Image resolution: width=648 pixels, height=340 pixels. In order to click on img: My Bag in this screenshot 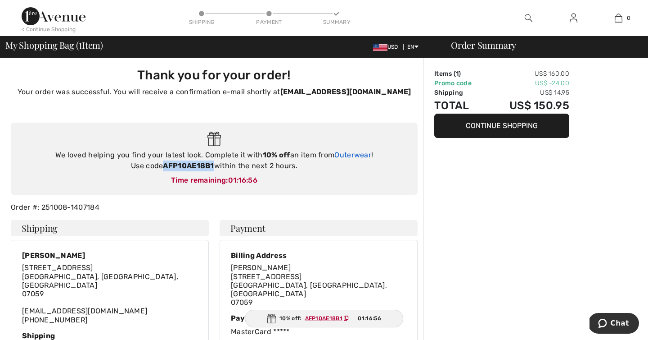, I will do `click(619, 18)`.